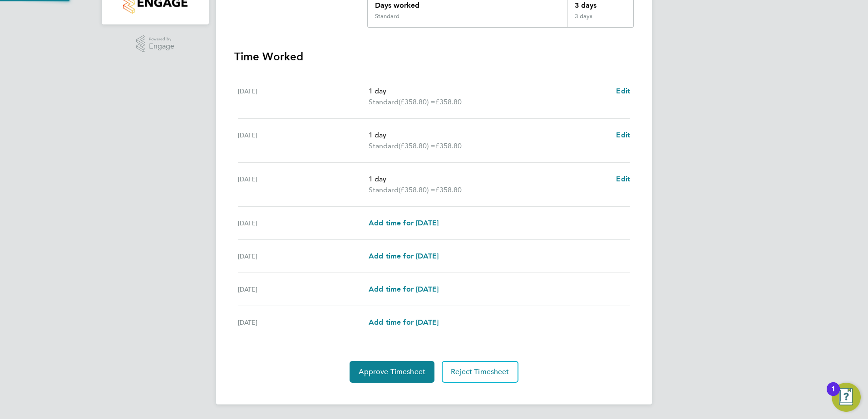  Describe the element at coordinates (155, 44) in the screenshot. I see `a: Powered byEngage` at that location.